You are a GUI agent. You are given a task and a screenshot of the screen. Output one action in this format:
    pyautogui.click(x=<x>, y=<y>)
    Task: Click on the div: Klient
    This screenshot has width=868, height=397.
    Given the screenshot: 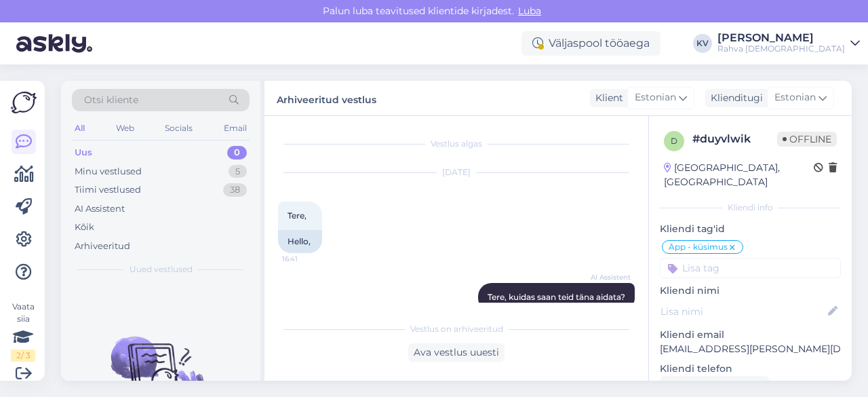 What is the action you would take?
    pyautogui.click(x=607, y=98)
    